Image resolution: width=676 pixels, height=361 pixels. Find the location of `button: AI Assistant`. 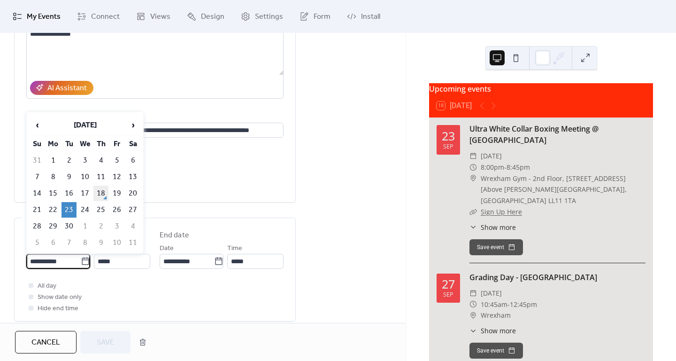

button: AI Assistant is located at coordinates (62, 88).